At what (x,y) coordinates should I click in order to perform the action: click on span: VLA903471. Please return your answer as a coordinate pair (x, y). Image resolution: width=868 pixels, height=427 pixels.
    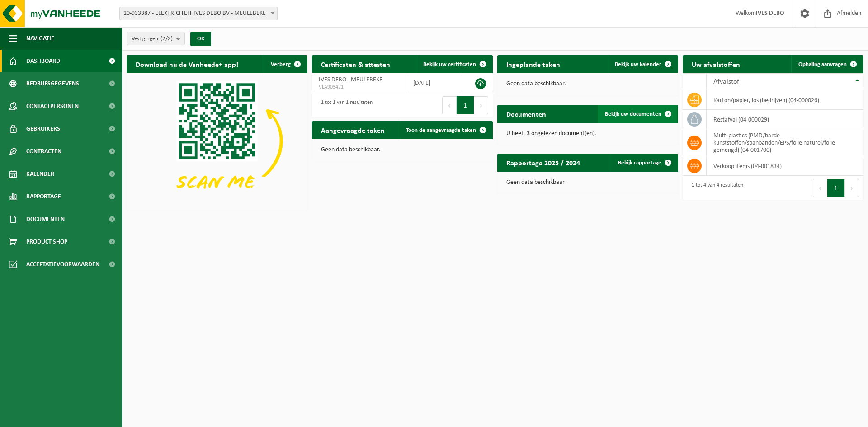
    Looking at the image, I should click on (359, 87).